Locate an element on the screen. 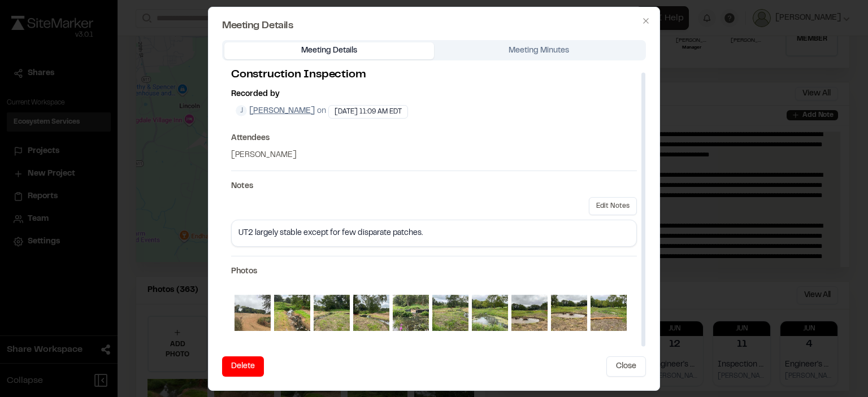  div: UT2 largely stable except for few disparate patches. is located at coordinates (434, 233).